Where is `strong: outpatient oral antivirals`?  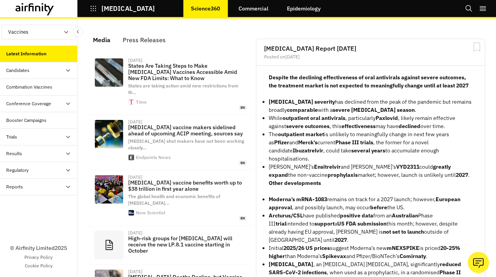 strong: outpatient oral antivirals is located at coordinates (314, 118).